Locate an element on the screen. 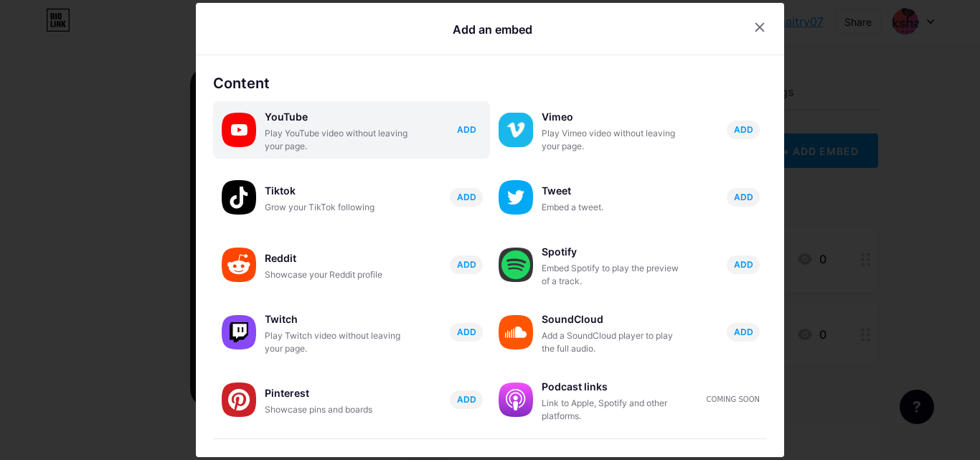  div: Showcase your Reddit profile is located at coordinates (336, 275).